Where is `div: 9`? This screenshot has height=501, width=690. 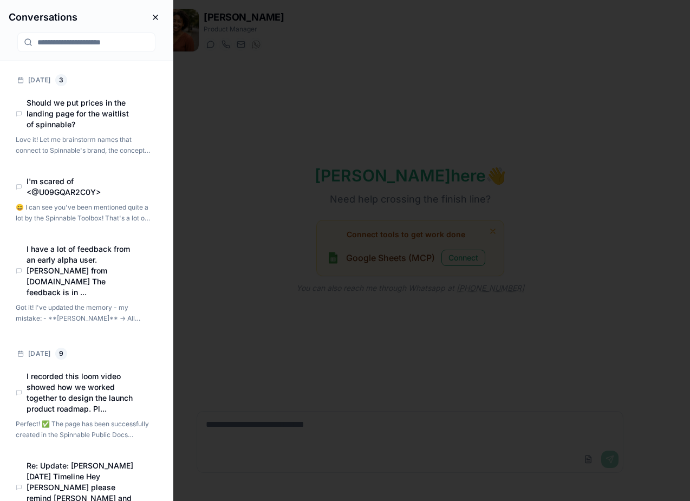 div: 9 is located at coordinates (61, 354).